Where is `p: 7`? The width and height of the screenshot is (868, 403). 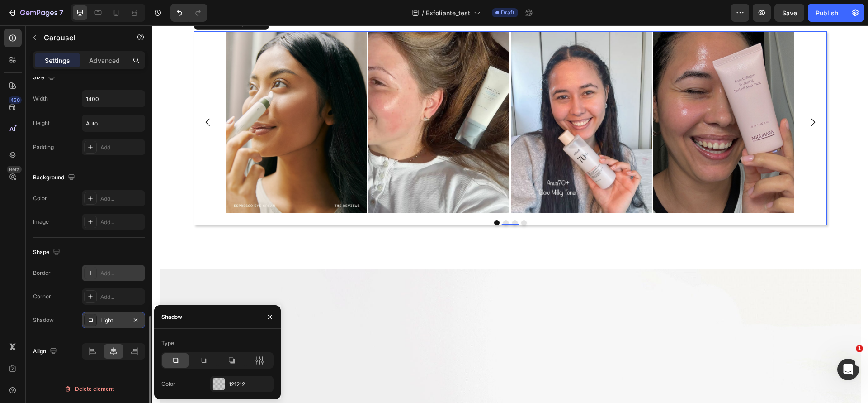 p: 7 is located at coordinates (61, 12).